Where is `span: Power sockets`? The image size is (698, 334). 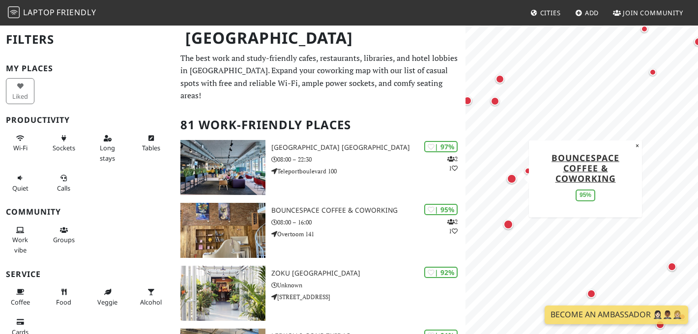
span: Power sockets is located at coordinates (64, 148).